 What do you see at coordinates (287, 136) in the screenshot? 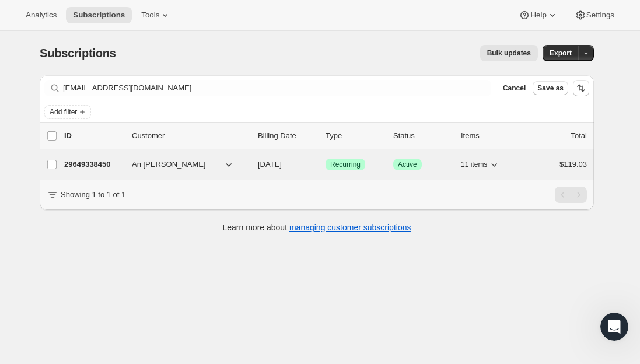
I see `p: Billing Date` at bounding box center [287, 136].